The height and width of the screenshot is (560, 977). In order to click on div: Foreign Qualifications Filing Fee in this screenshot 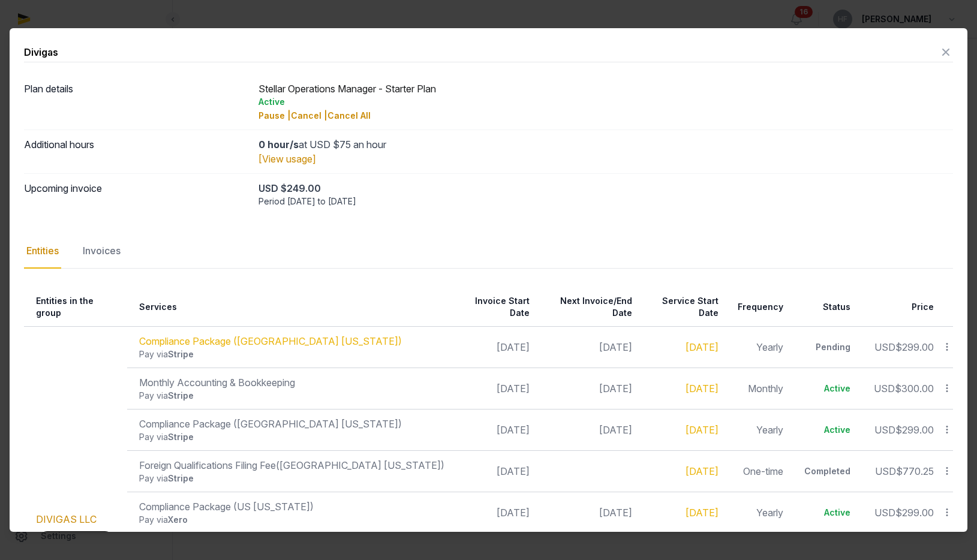, I will do `click(292, 465)`.